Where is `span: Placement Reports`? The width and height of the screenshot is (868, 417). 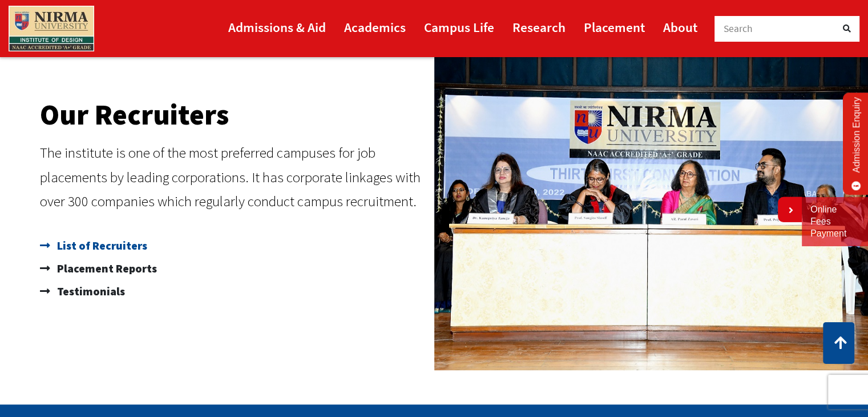 span: Placement Reports is located at coordinates (106, 269).